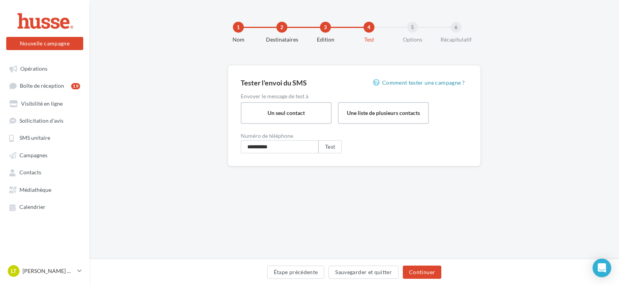  Describe the element at coordinates (45, 44) in the screenshot. I see `button: Nouvelle campagne` at that location.